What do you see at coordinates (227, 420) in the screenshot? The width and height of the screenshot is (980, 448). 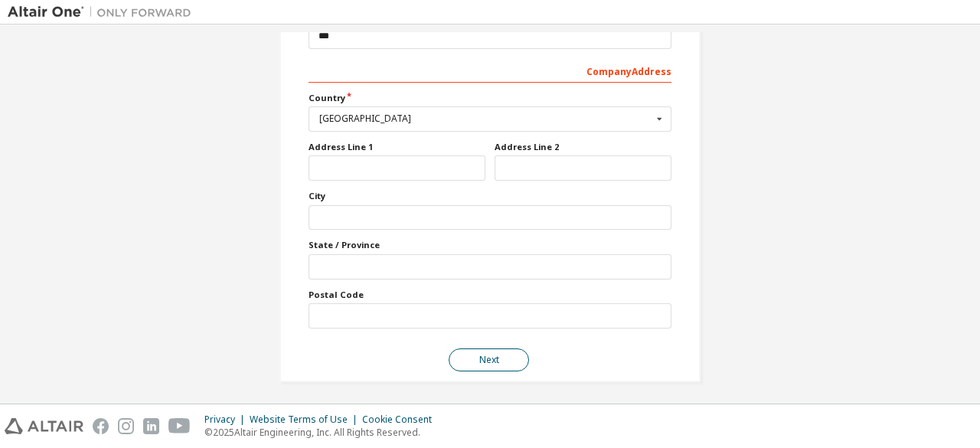 I see `div: Privacy` at bounding box center [227, 420].